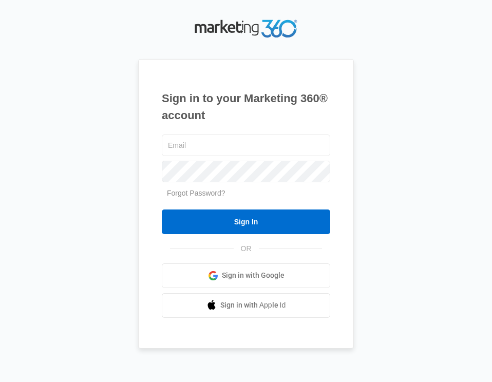 Image resolution: width=492 pixels, height=382 pixels. Describe the element at coordinates (246, 306) in the screenshot. I see `a: Sign in with Apple Id` at that location.